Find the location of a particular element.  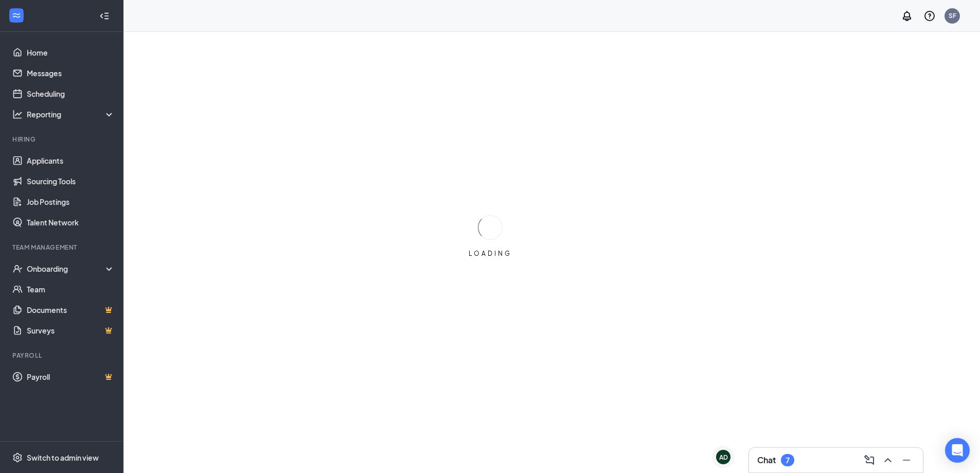

svg: ChevronUp is located at coordinates (888, 460).